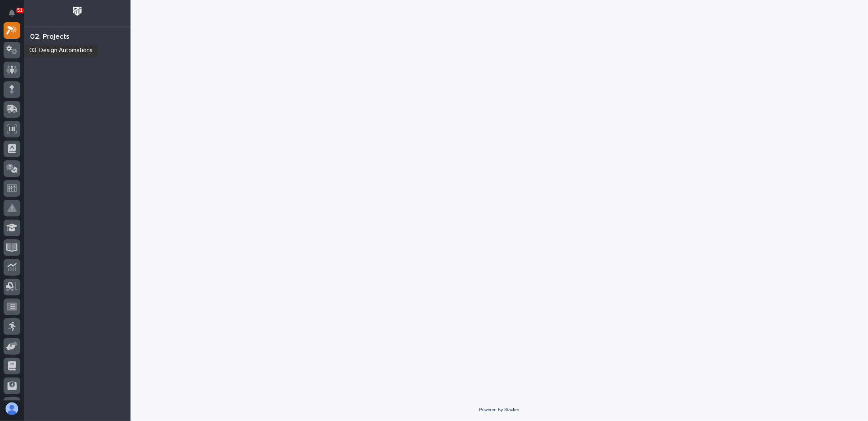 This screenshot has width=868, height=421. What do you see at coordinates (15, 16) in the screenshot?
I see `div: Notifications51` at bounding box center [15, 16].